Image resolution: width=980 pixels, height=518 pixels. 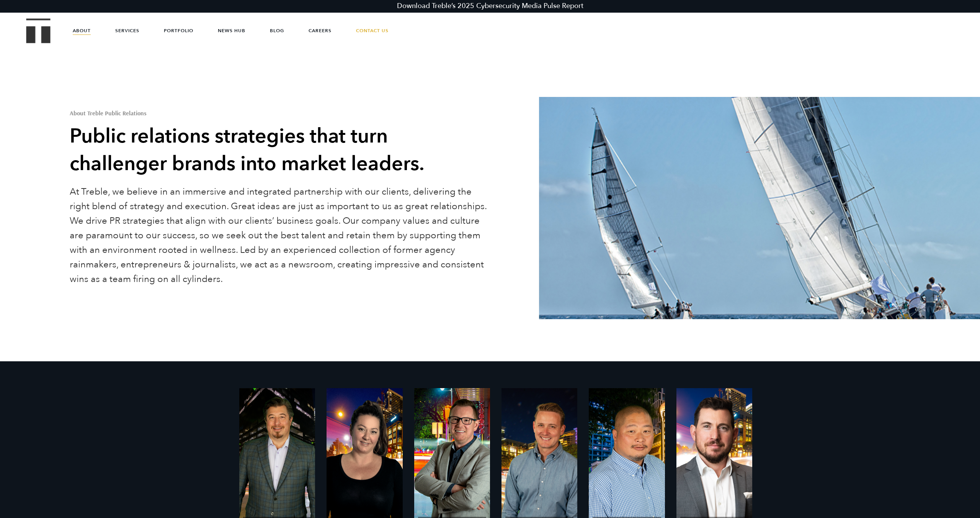 I want to click on a: Portfolio, so click(x=179, y=31).